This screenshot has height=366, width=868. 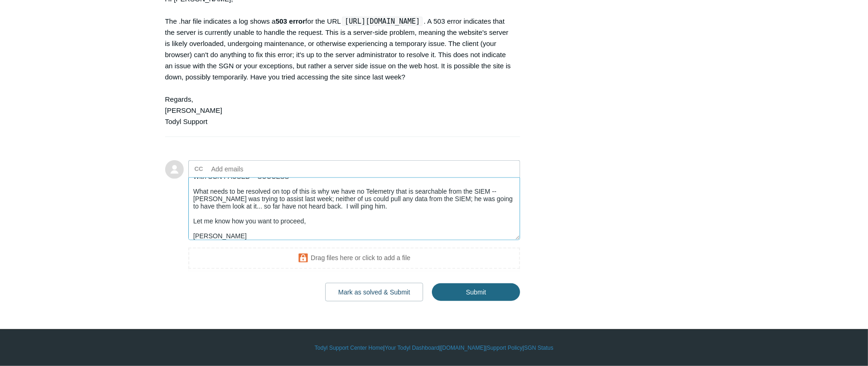 I want to click on label: CC, so click(x=199, y=169).